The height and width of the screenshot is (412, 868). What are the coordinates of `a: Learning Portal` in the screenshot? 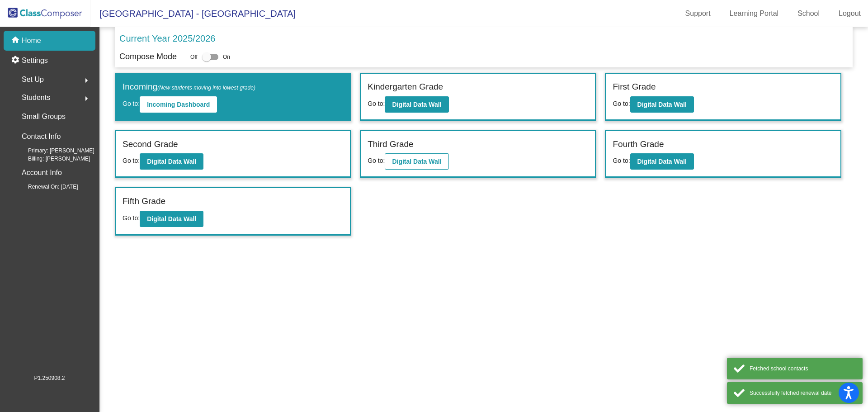 It's located at (754, 13).